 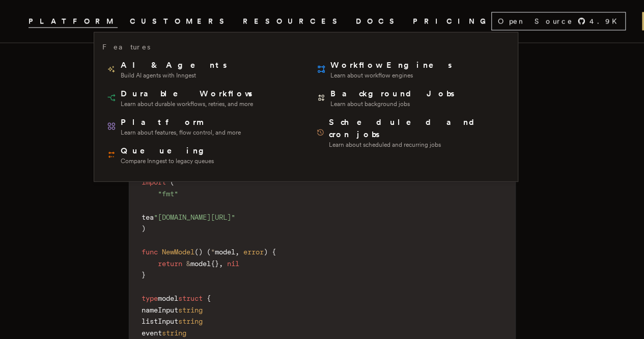 What do you see at coordinates (160, 321) in the screenshot?
I see `span: listInput` at bounding box center [160, 321].